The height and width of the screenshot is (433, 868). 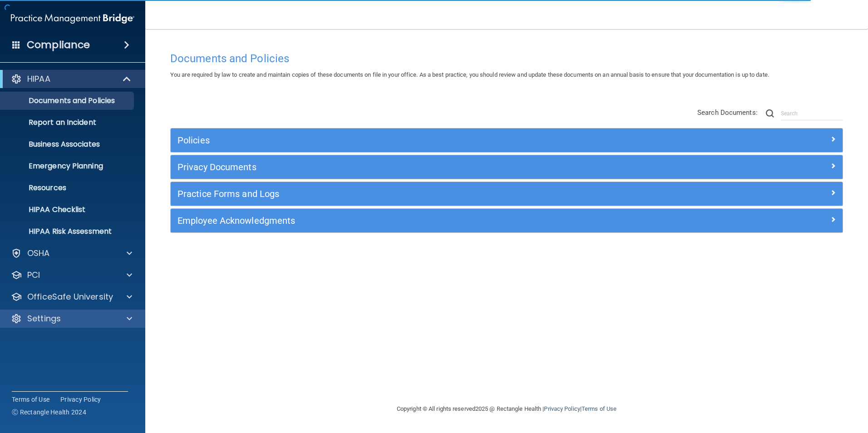 What do you see at coordinates (44, 319) in the screenshot?
I see `p: Settings` at bounding box center [44, 319].